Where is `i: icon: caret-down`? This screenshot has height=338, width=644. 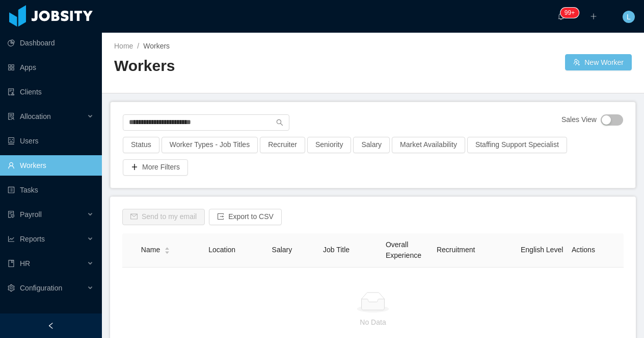 i: icon: caret-down is located at coordinates (167, 251).